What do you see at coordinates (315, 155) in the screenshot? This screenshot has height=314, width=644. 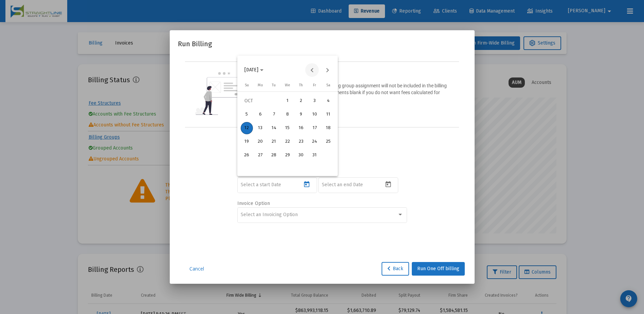 I see `button: 2025-10-31` at bounding box center [315, 155].